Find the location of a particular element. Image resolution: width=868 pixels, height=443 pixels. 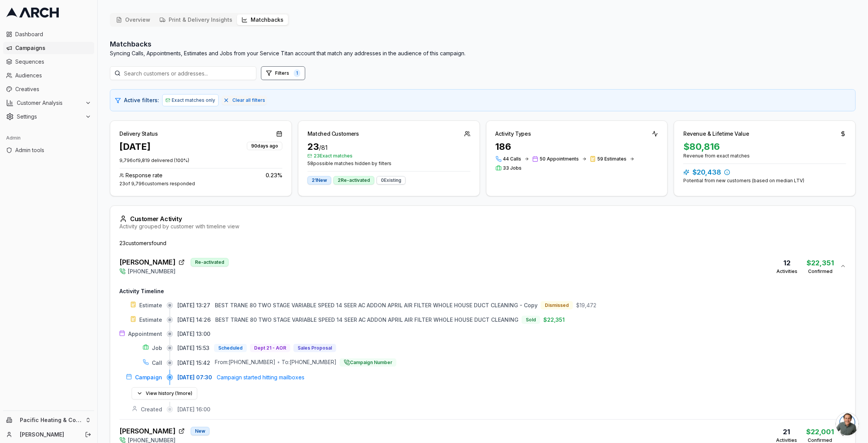

div: Activity grouped by customer with timeline view is located at coordinates (482, 226).